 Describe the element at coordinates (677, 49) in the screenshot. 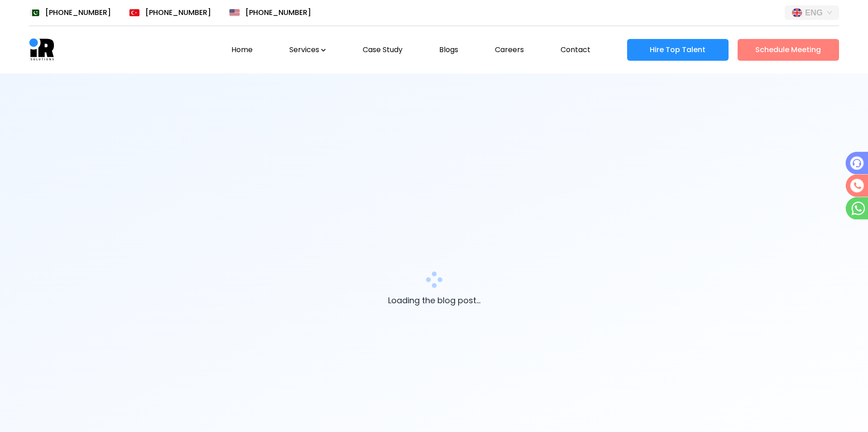

I see `a: Hire Top Talent` at that location.